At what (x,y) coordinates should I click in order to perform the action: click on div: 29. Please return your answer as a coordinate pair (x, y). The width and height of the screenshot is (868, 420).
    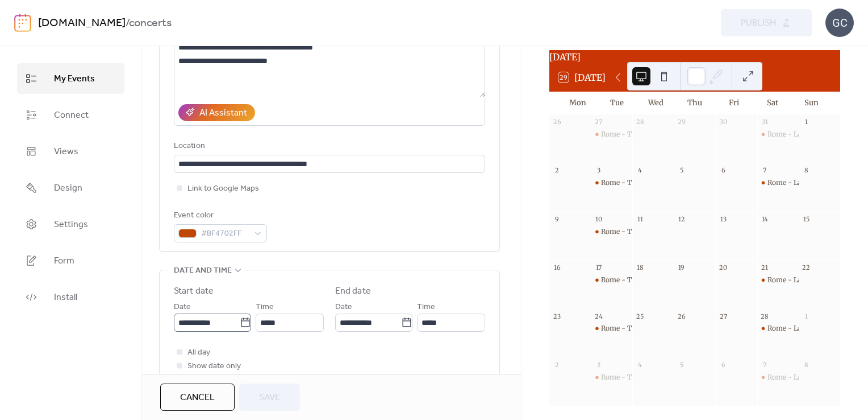
    Looking at the image, I should click on (681, 121).